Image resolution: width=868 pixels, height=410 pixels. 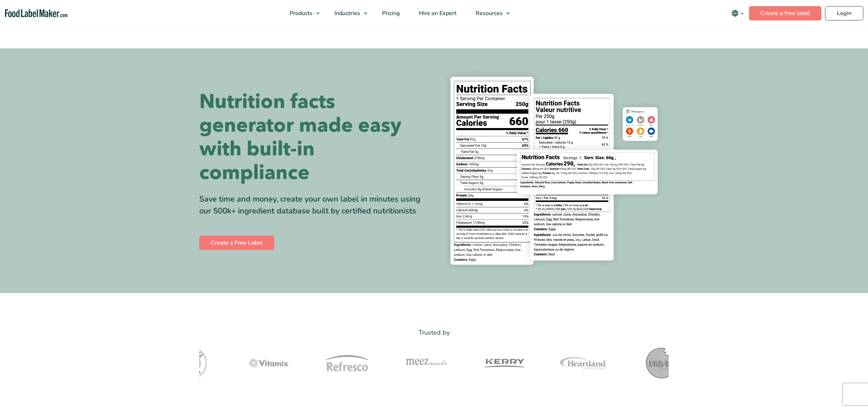 What do you see at coordinates (347, 13) in the screenshot?
I see `span: Industries` at bounding box center [347, 13].